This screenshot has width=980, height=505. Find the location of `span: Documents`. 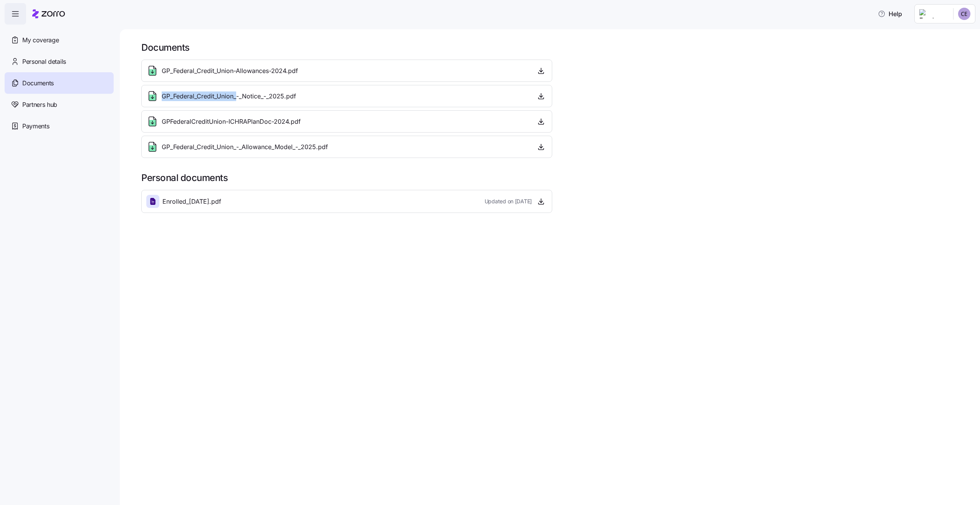

span: Documents is located at coordinates (38, 83).